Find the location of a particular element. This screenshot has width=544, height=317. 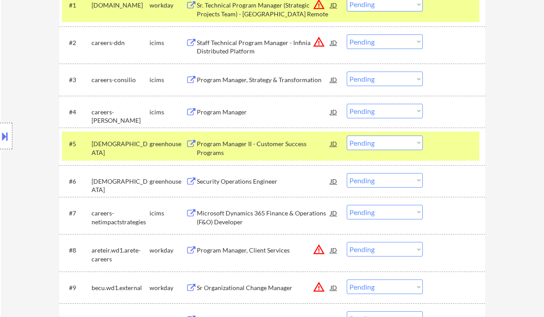

div: Program Manager is located at coordinates (264, 112).